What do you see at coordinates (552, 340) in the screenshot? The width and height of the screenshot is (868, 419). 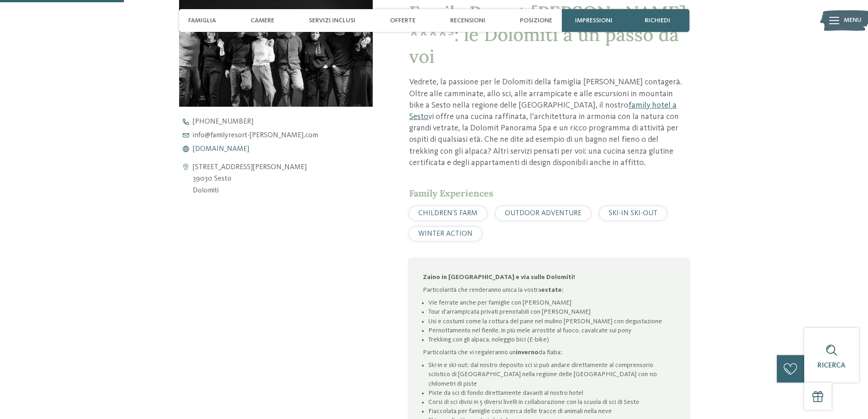 I see `li: Trekking con gli alpaca, noleggio bici (E-bike)` at bounding box center [552, 340].